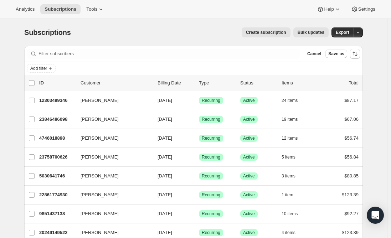 The image size is (391, 238). I want to click on button: Analytics, so click(25, 9).